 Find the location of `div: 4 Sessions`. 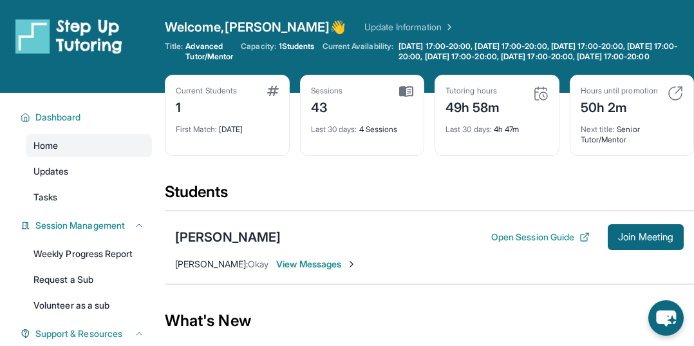

div: 4 Sessions is located at coordinates (363, 126).